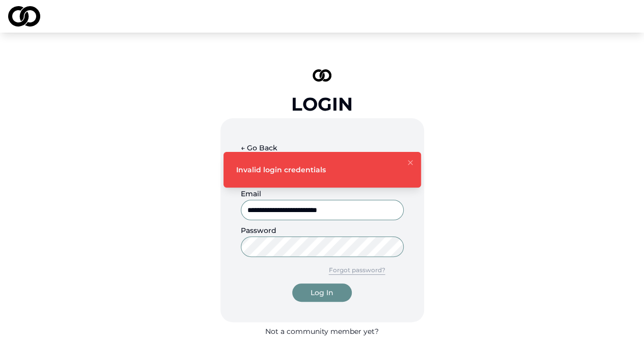 The height and width of the screenshot is (339, 644). Describe the element at coordinates (259, 148) in the screenshot. I see `button: ← Go Back` at that location.